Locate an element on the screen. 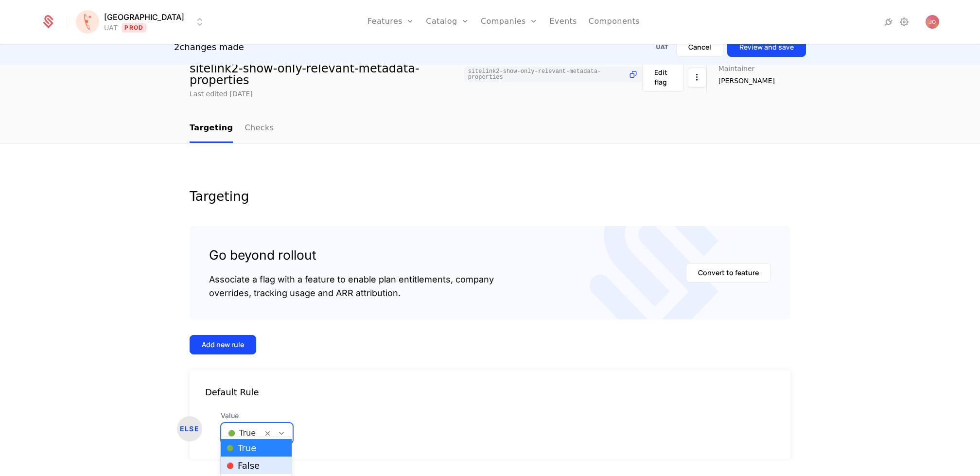 This screenshot has width=980, height=476. span: Maintainer is located at coordinates (736, 68).